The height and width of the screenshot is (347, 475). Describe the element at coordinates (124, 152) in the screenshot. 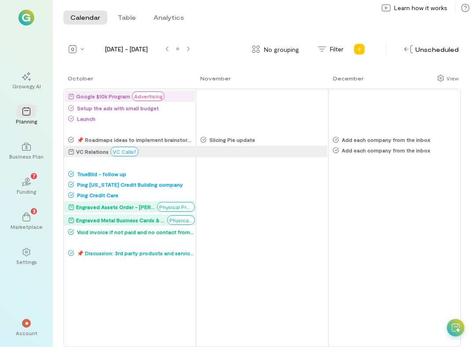

I see `div: VC Calls?` at that location.